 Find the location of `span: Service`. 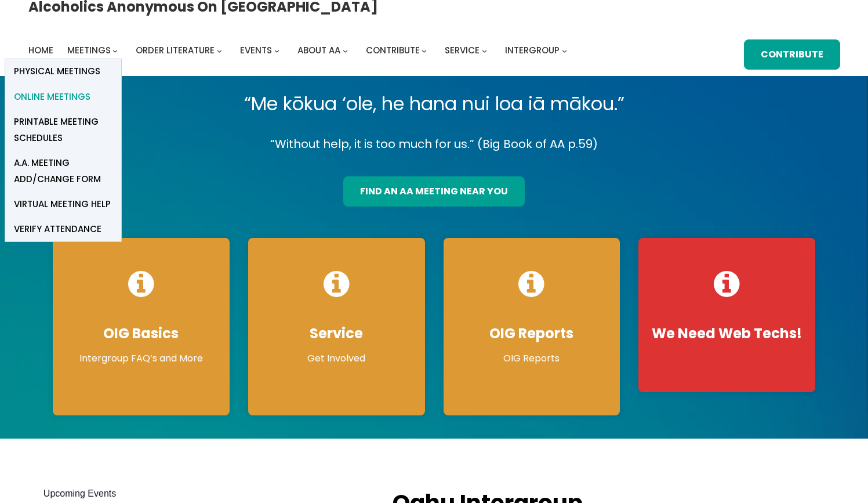

span: Service is located at coordinates (462, 50).